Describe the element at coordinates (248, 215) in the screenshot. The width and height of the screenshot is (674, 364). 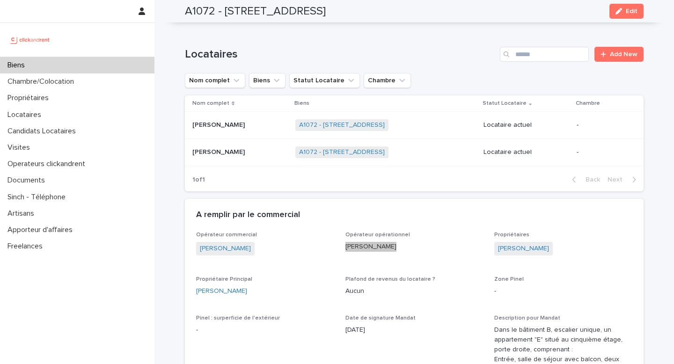
I see `h2: A remplir par le commercial` at that location.